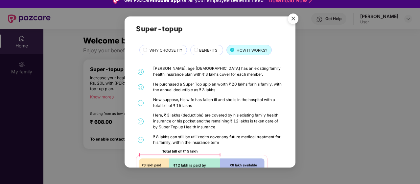  I want to click on img: svg+xml;base64,PHN2ZyB4bWxucz0iaHR0cDovL3d3dy53My5vcmcvMjAwMC9zdmciIHdpZHRoPSI1NiIgaGVpZ2h0PSI1Ni..., so click(293, 20).